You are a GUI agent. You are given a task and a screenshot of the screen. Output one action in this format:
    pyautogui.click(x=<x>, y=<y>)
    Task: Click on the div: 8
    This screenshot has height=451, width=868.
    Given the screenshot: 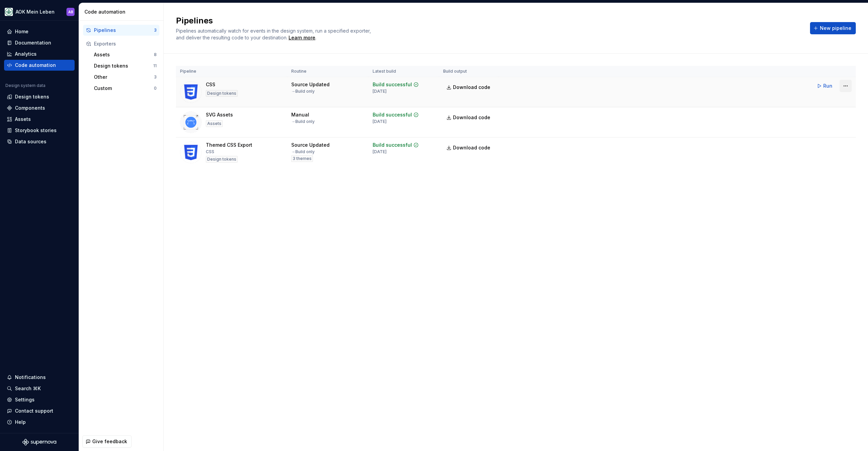 What is the action you would take?
    pyautogui.click(x=155, y=55)
    